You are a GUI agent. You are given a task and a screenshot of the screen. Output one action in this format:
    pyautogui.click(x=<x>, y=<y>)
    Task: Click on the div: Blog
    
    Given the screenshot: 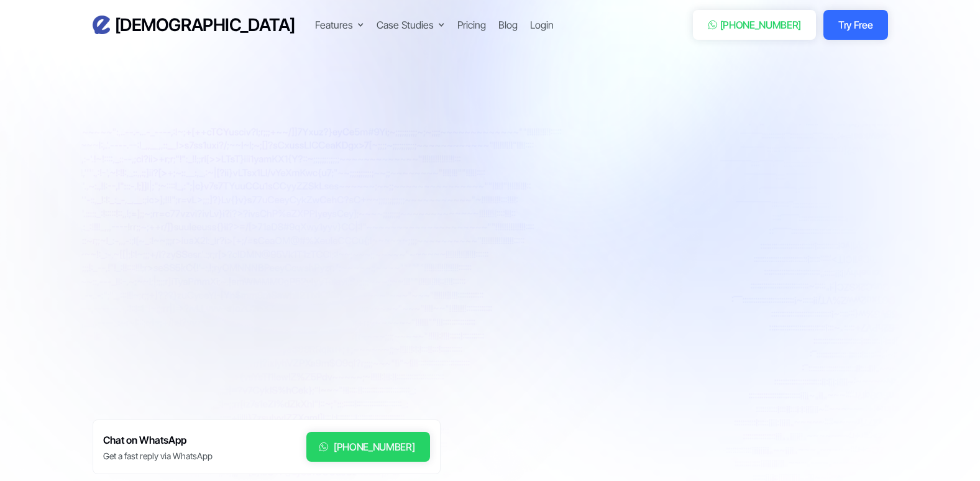 What is the action you would take?
    pyautogui.click(x=508, y=25)
    